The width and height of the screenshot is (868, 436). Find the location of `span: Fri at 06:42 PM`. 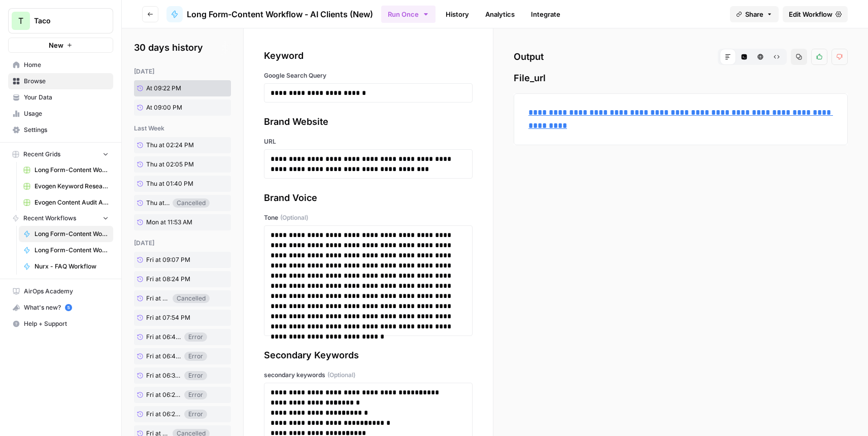

span: Fri at 06:42 PM is located at coordinates (163, 357).